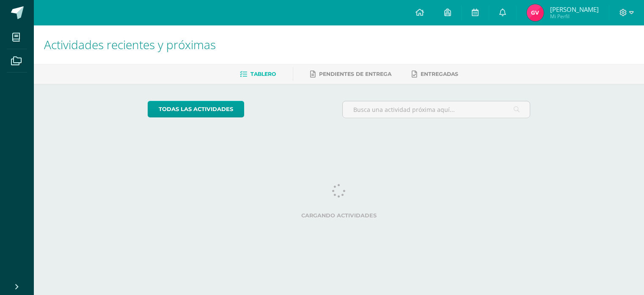 The height and width of the screenshot is (295, 644). What do you see at coordinates (130, 45) in the screenshot?
I see `span: Actividades recientes y próximas` at bounding box center [130, 45].